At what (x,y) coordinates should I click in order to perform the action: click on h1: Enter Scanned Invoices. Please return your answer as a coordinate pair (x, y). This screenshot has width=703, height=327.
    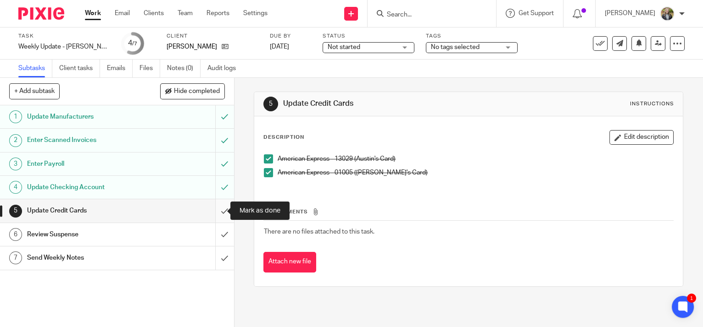
    Looking at the image, I should click on (87, 140).